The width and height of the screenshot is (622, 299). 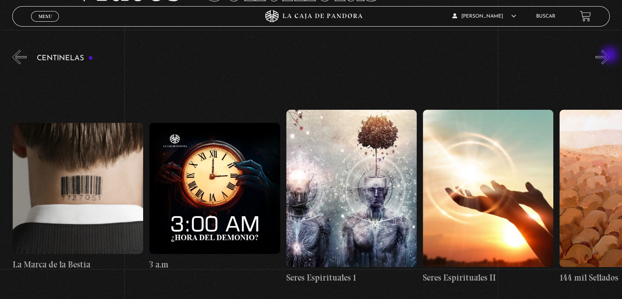 What do you see at coordinates (586, 16) in the screenshot?
I see `a: View your shopping cart` at bounding box center [586, 16].